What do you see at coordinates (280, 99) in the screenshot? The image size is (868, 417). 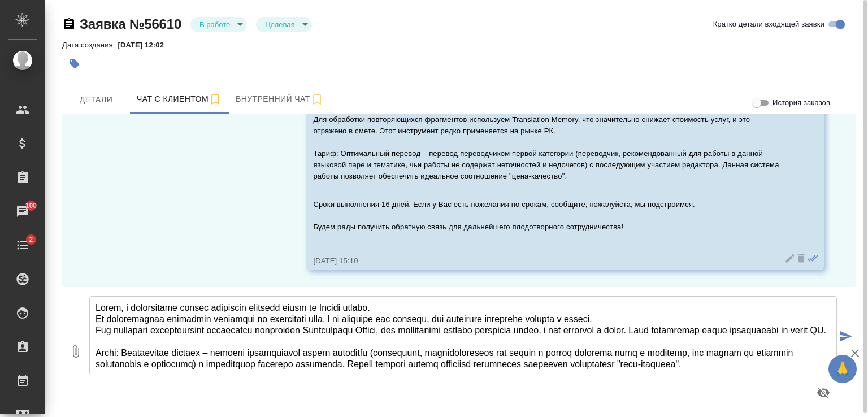 I see `span: Внутренний чат` at bounding box center [280, 99].